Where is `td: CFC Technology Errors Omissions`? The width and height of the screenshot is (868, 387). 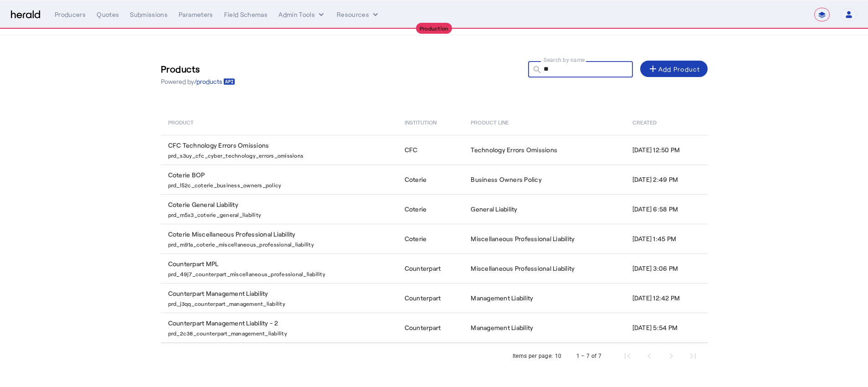 td: CFC Technology Errors Omissions is located at coordinates (279, 150).